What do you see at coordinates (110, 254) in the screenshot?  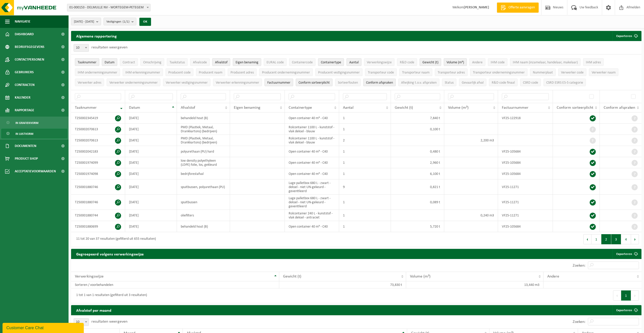 I see `h2: Gegroepeerd volgens verwerkingswijze` at bounding box center [110, 254].